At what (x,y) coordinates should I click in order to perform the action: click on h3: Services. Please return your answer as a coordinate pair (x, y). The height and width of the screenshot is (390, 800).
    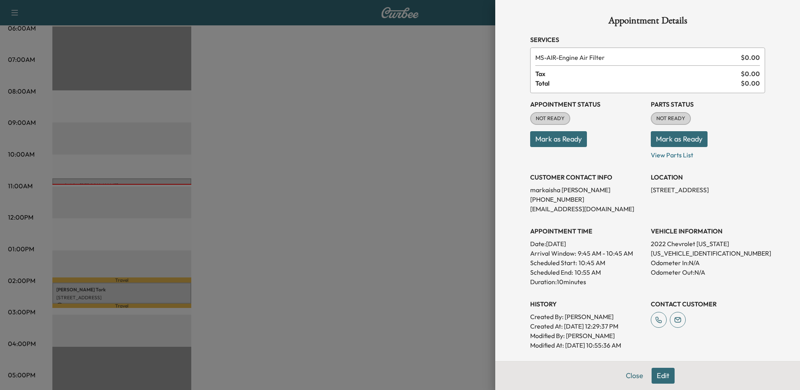
    Looking at the image, I should click on (647, 40).